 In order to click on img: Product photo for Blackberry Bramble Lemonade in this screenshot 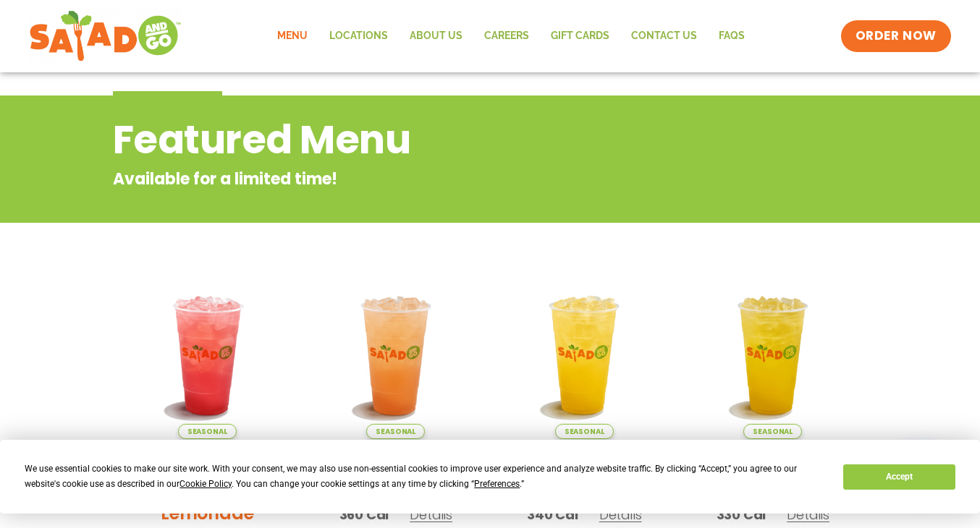, I will do `click(207, 355)`.